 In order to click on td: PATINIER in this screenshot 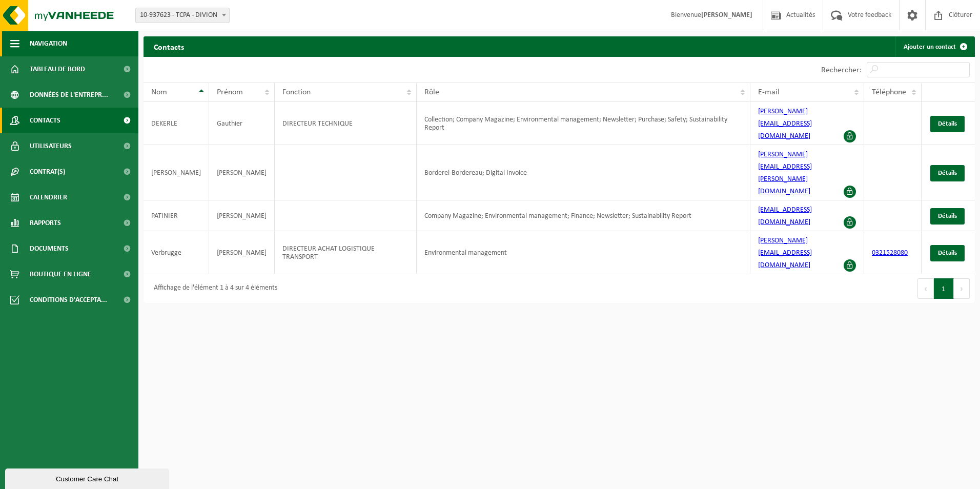, I will do `click(176, 216)`.